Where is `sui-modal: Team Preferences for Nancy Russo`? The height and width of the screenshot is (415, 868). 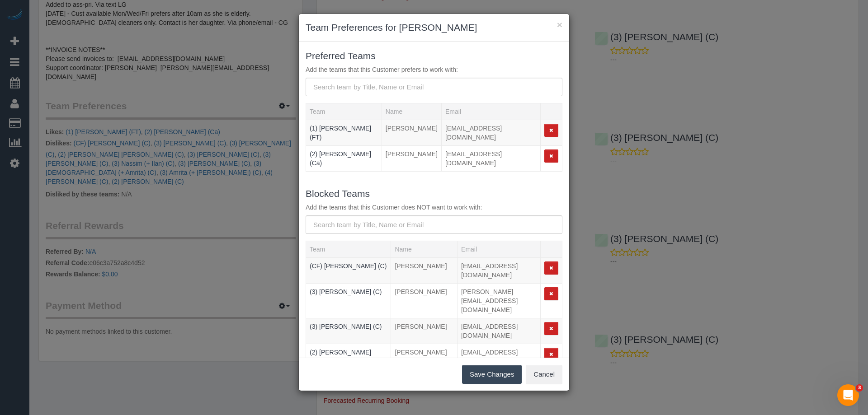
sui-modal: Team Preferences for Nancy Russo is located at coordinates (434, 202).